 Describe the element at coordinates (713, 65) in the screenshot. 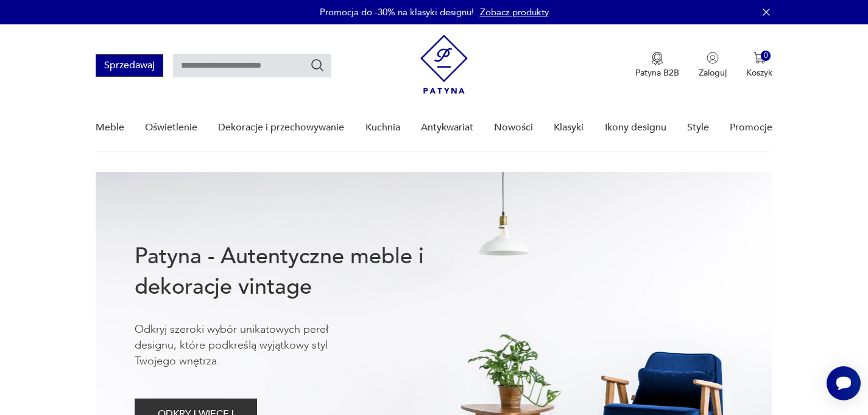

I see `button: Zaloguj` at that location.